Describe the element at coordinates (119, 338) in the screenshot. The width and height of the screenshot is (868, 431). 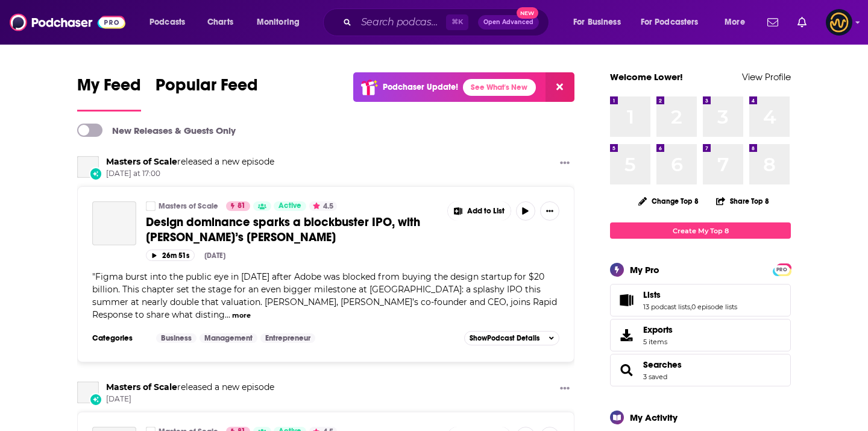
I see `h3: Categories` at that location.